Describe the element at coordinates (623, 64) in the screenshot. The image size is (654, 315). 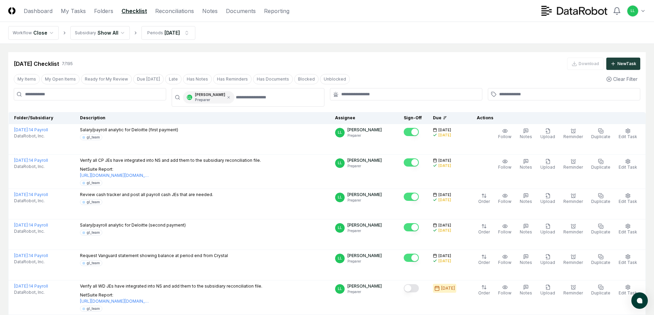
I see `button: NewTask` at that location.